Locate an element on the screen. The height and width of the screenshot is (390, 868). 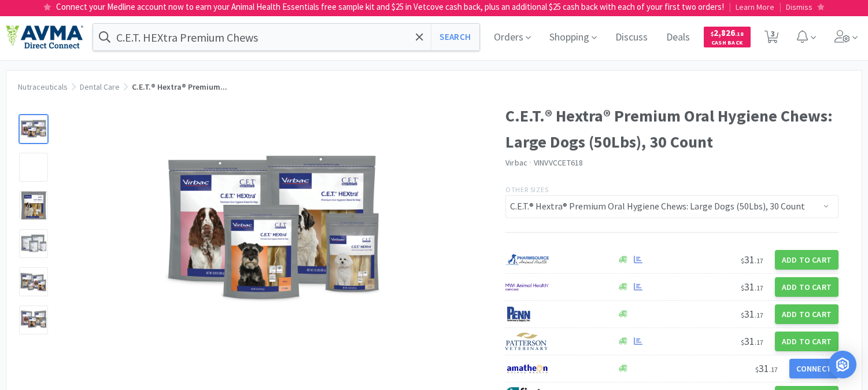
button: Search is located at coordinates (454, 37).